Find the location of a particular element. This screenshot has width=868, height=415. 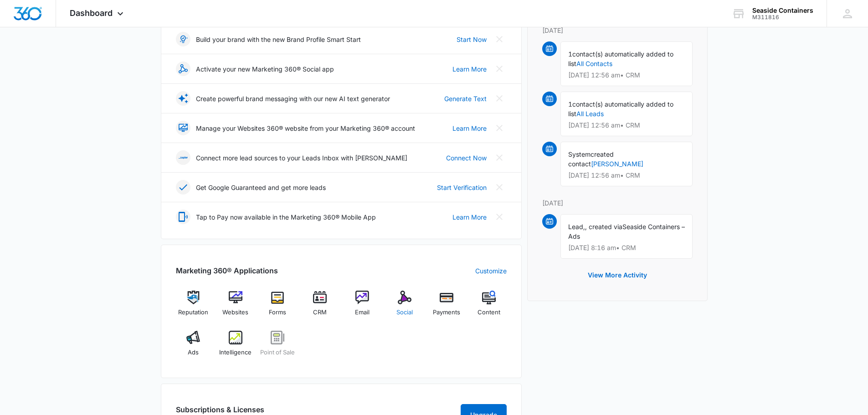

a: Forms is located at coordinates (278, 307).